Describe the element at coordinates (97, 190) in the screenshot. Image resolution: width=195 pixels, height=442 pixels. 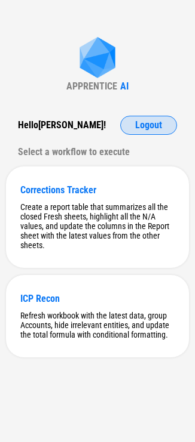
I see `div: Corrections Tracker` at that location.